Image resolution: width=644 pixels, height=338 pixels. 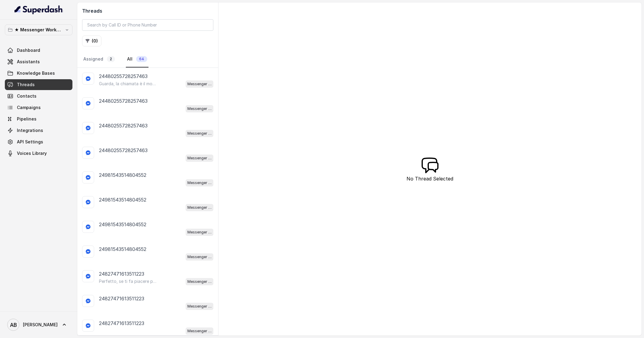 What do you see at coordinates (38, 62) in the screenshot?
I see `a: Assistants` at bounding box center [38, 62].